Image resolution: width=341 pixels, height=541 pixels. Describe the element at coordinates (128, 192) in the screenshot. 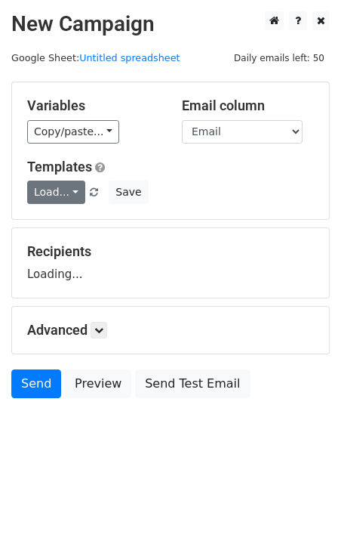

I see `button: Save` at that location.